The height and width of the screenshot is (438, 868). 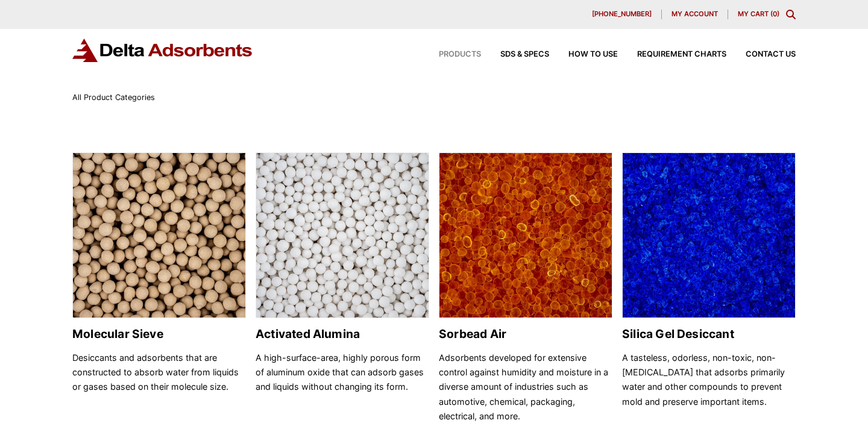 I want to click on a: Products, so click(x=450, y=54).